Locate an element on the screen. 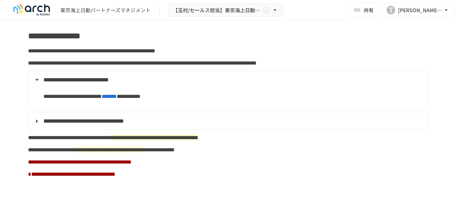 This screenshot has width=457, height=213. span: 【玉村/セールス担当】東京海上日動パートナーズマネジメント株式会社様_初期設定サポート is located at coordinates (217, 10).